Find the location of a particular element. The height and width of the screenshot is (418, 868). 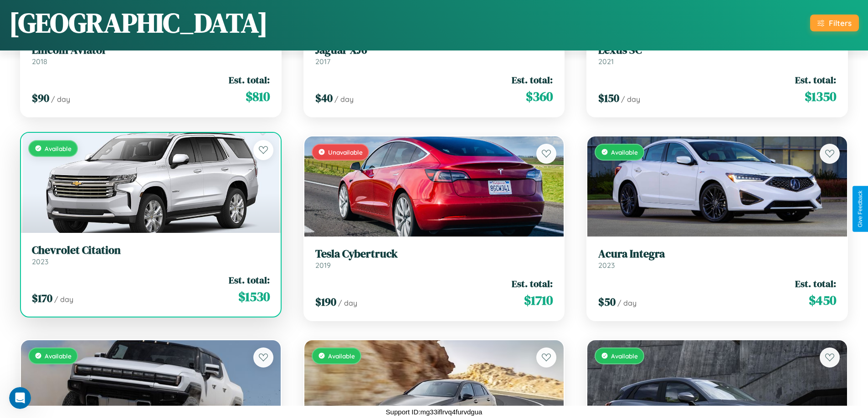

span: $ 360 is located at coordinates (539, 97).